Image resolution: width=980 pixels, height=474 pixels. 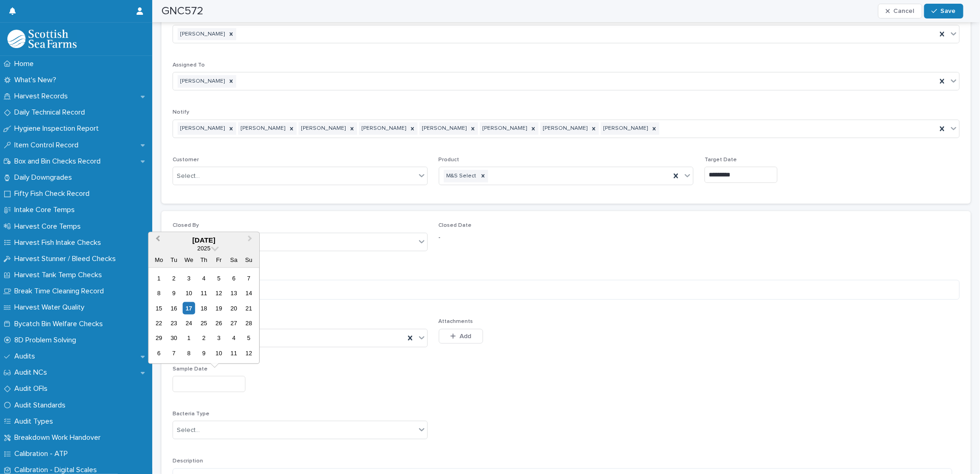 I want to click on div: month 2025-09, so click(x=203, y=315).